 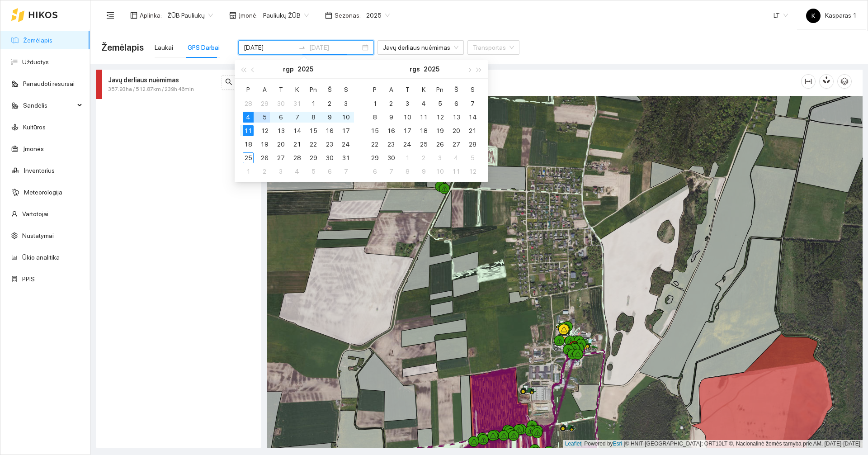 I want to click on td: 2025-08-18, so click(x=248, y=144).